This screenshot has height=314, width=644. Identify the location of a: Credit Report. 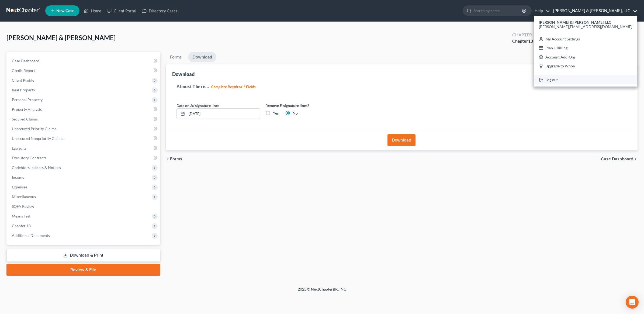
(84, 71).